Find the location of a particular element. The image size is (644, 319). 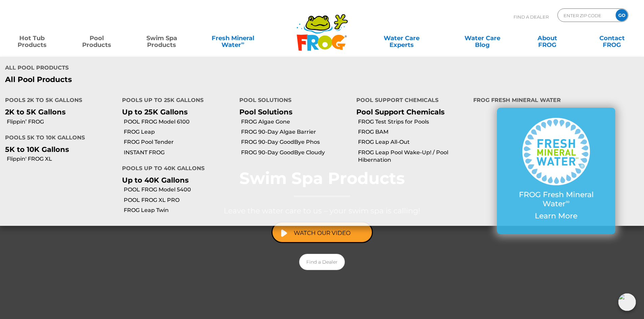

p: Pool Support Chemicals is located at coordinates (410, 112).